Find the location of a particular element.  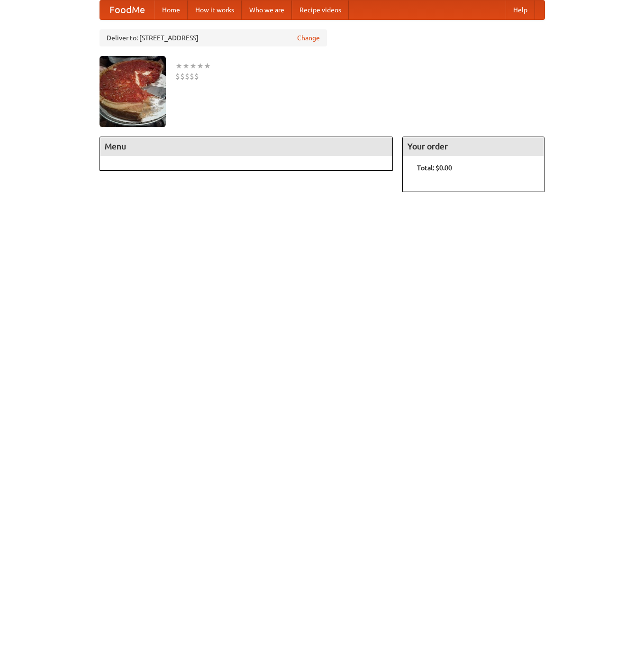

a: Change is located at coordinates (309, 38).